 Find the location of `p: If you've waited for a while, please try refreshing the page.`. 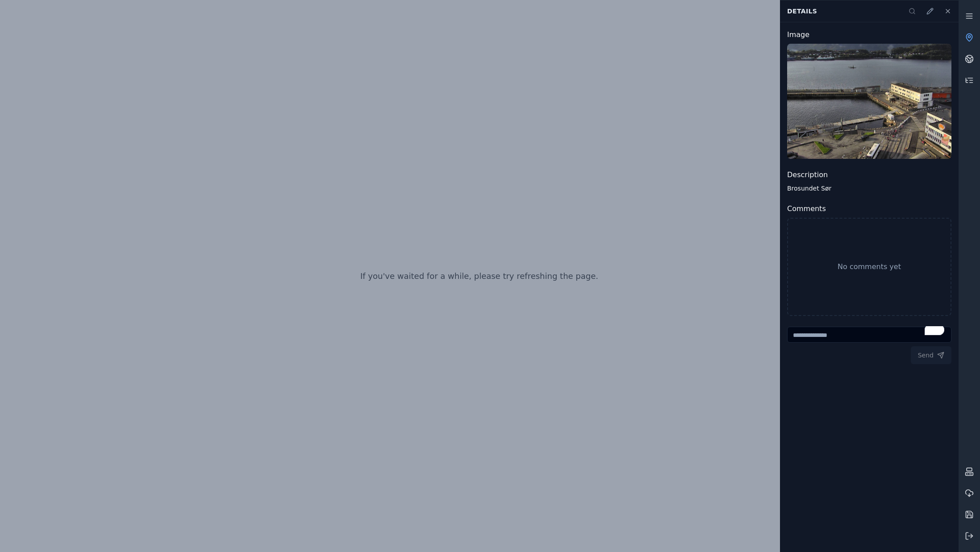

p: If you've waited for a while, please try refreshing the page. is located at coordinates (479, 276).